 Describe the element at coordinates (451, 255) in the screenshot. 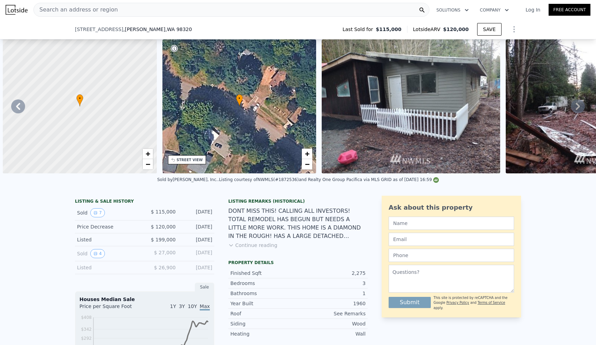

I see `input: Phone` at that location.